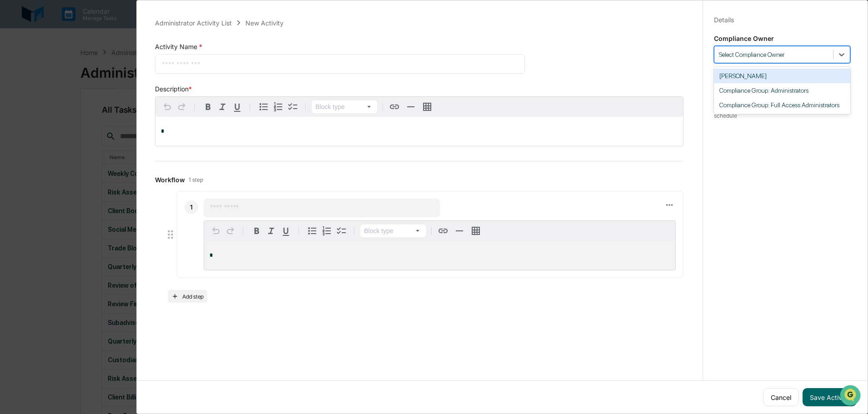 The image size is (868, 414). What do you see at coordinates (782, 90) in the screenshot?
I see `div: Compliance Group: Administrators` at bounding box center [782, 90].